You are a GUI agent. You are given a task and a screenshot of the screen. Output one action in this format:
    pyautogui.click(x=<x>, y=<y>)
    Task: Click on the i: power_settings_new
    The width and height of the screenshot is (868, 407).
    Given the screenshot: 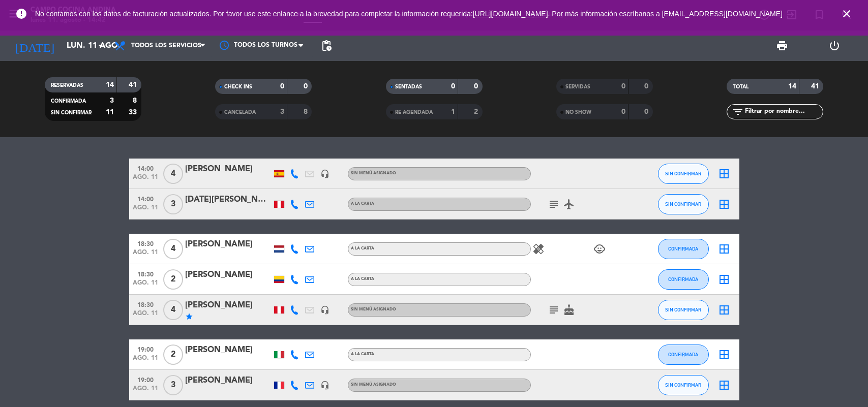 What is the action you would take?
    pyautogui.click(x=835, y=46)
    